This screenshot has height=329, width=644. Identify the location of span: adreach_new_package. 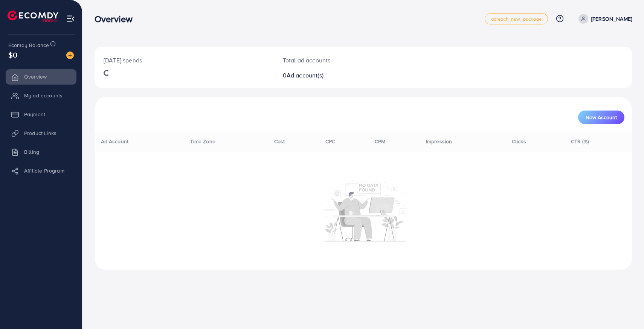
(517, 19).